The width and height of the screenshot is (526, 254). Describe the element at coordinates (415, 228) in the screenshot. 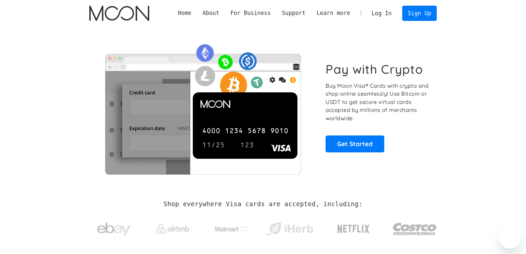

I see `img: Costco` at that location.